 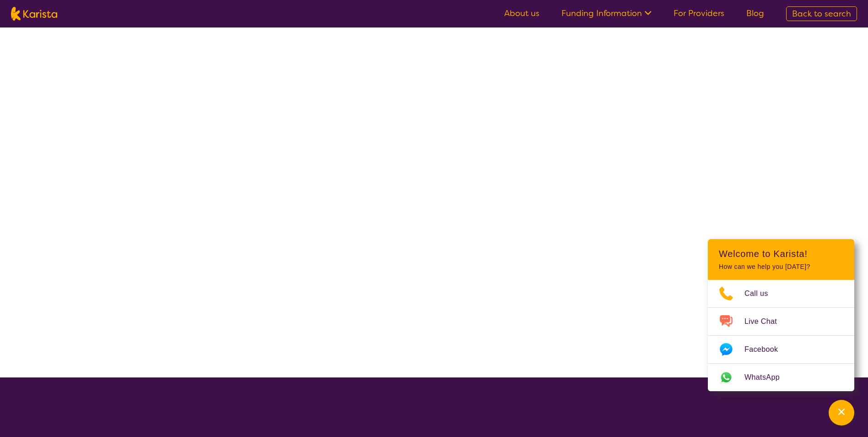 I want to click on h2: Welcome to Karista!, so click(x=781, y=254).